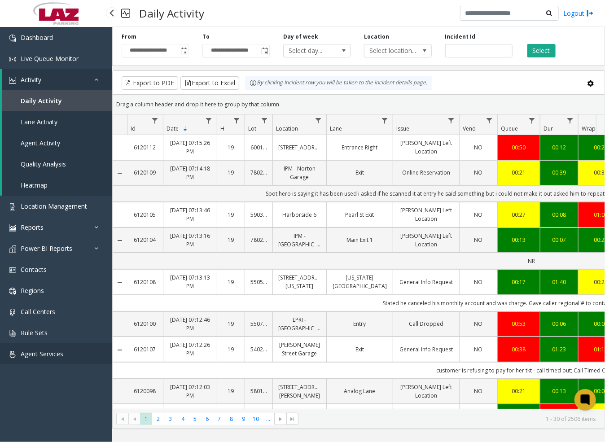 This screenshot has width=605, height=442. Describe the element at coordinates (509, 128) in the screenshot. I see `span: Queue` at that location.